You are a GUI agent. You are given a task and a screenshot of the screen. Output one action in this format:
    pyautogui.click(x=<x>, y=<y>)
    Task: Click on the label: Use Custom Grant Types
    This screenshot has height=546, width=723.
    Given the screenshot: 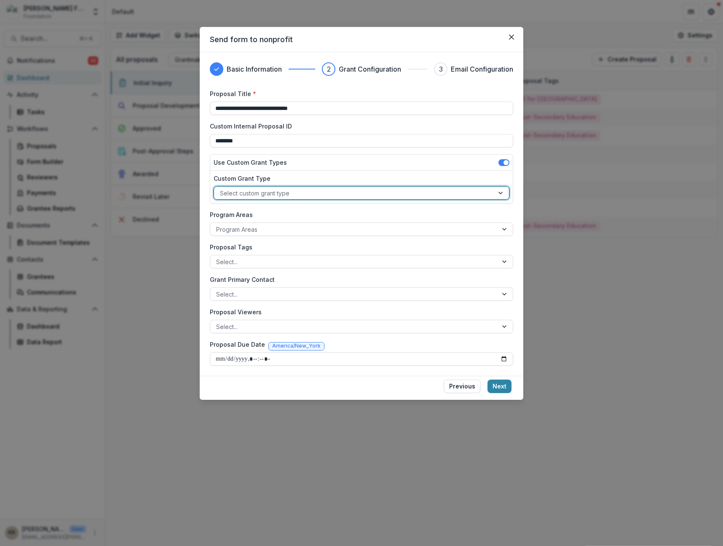 What is the action you would take?
    pyautogui.click(x=250, y=162)
    